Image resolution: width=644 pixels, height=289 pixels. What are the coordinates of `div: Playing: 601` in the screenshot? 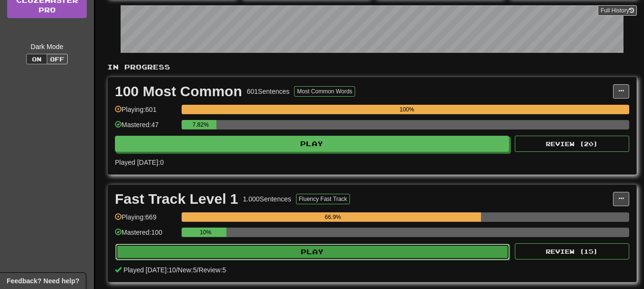 It's located at (146, 112).